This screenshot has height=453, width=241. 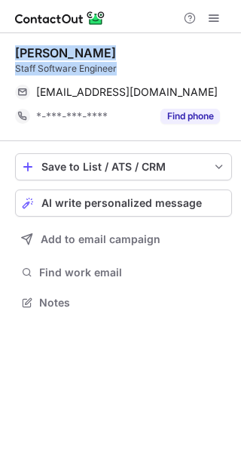 What do you see at coordinates (124, 167) in the screenshot?
I see `button: save-profile-one-click` at bounding box center [124, 167].